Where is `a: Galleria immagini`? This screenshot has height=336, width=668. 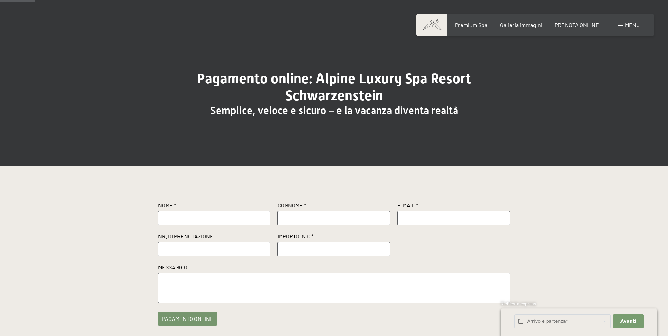
a: Galleria immagini is located at coordinates (521, 25).